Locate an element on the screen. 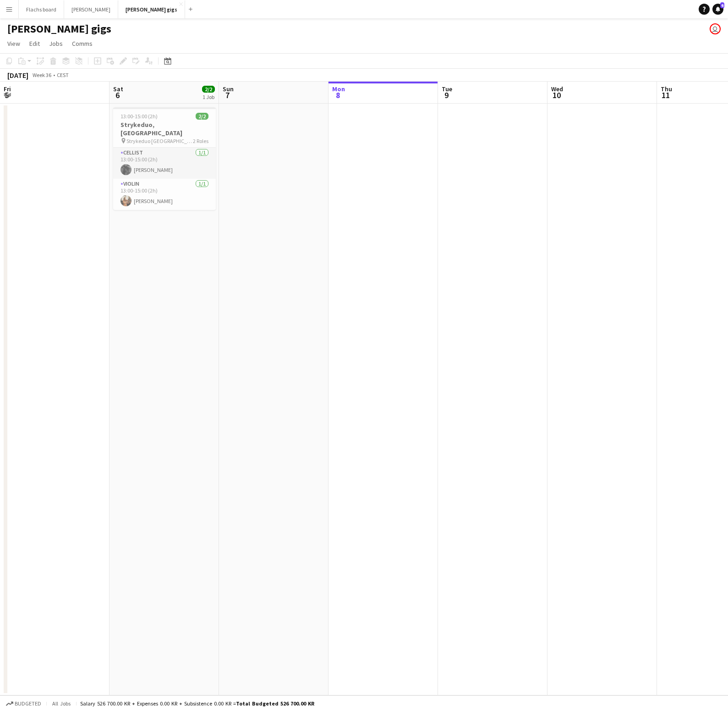  div: Salary 526 700.00 KR + Expenses 0.00 KR + Subsistence 0.00 KR = is located at coordinates (197, 703).